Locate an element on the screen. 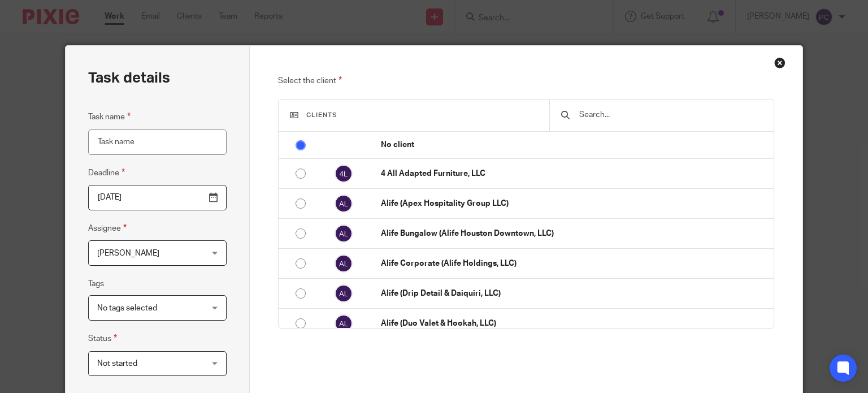  input: Pick a date is located at coordinates (157, 197).